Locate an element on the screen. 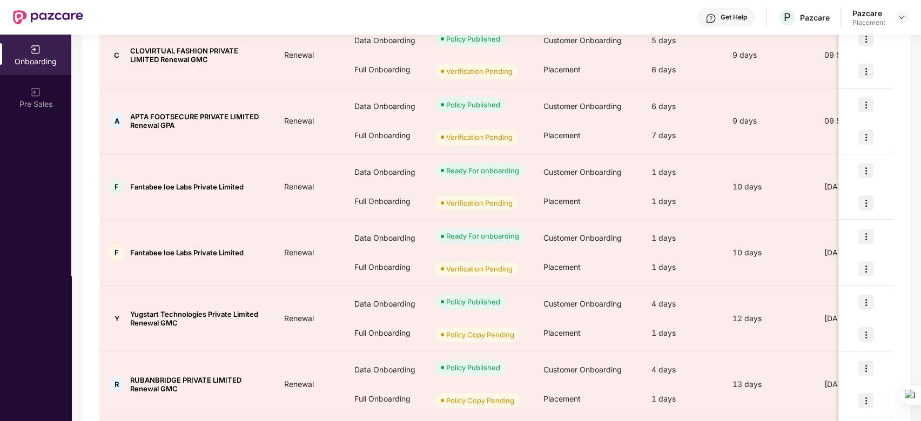 The image size is (921, 421). div: C is located at coordinates (117, 55).